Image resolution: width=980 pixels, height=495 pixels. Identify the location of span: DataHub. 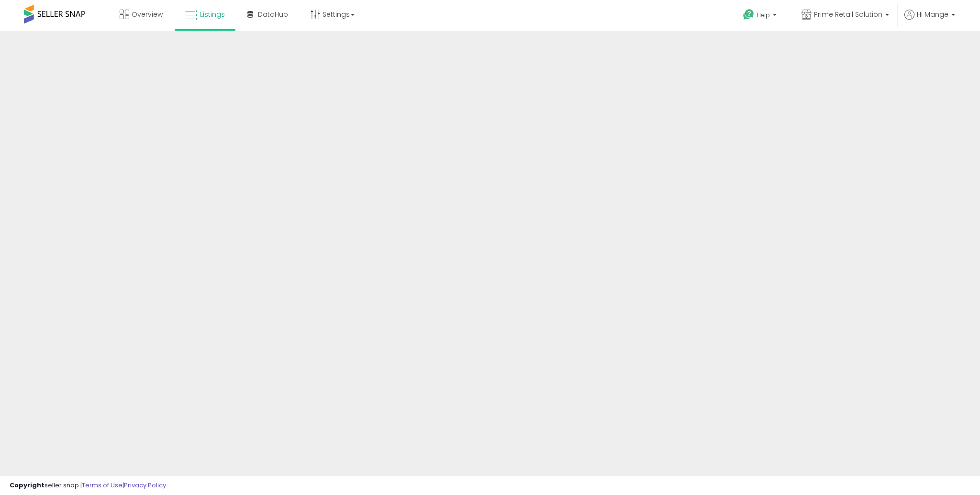
(273, 14).